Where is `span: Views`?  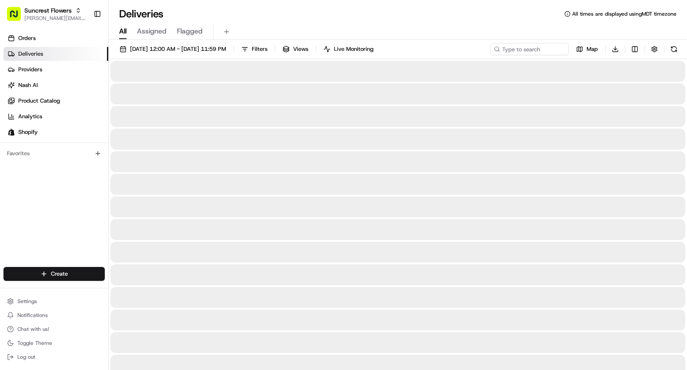 span: Views is located at coordinates (301, 49).